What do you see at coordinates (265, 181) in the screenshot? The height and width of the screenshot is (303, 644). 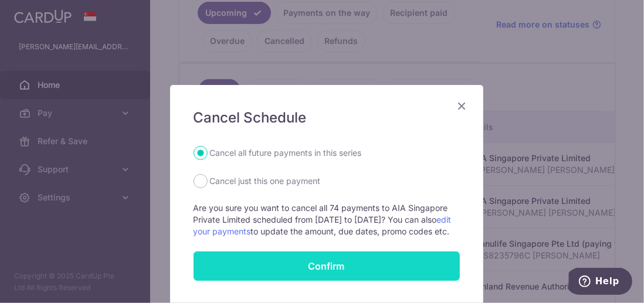 I see `label: Cancel just this one payment` at bounding box center [265, 181].